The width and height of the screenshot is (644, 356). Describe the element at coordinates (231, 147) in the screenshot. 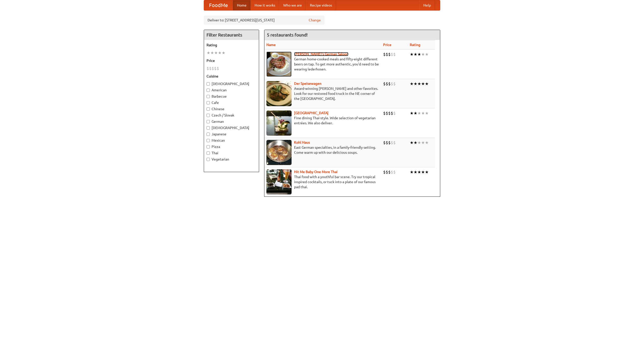

I see `label: Pizza` at that location.